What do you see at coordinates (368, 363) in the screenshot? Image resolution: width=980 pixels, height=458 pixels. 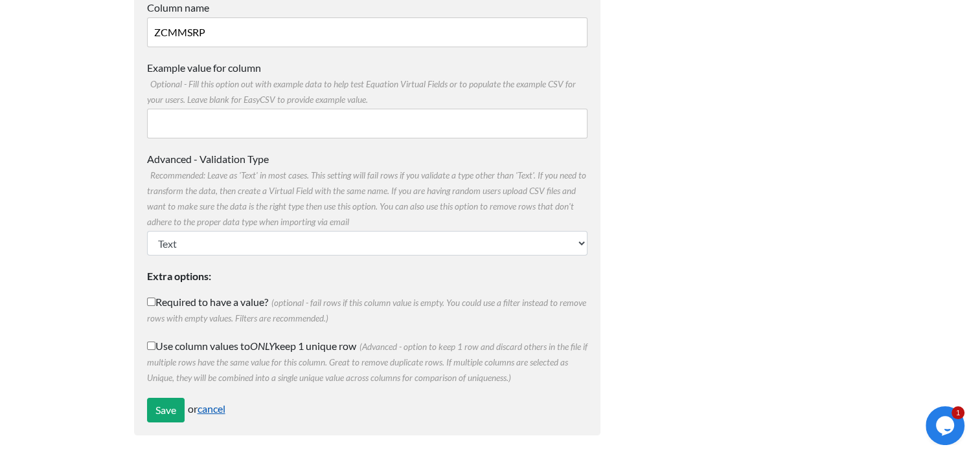 I see `span: (Advanced - option to keep 1 row and discard others in the file if multiple rows have the same va...` at bounding box center [368, 363].